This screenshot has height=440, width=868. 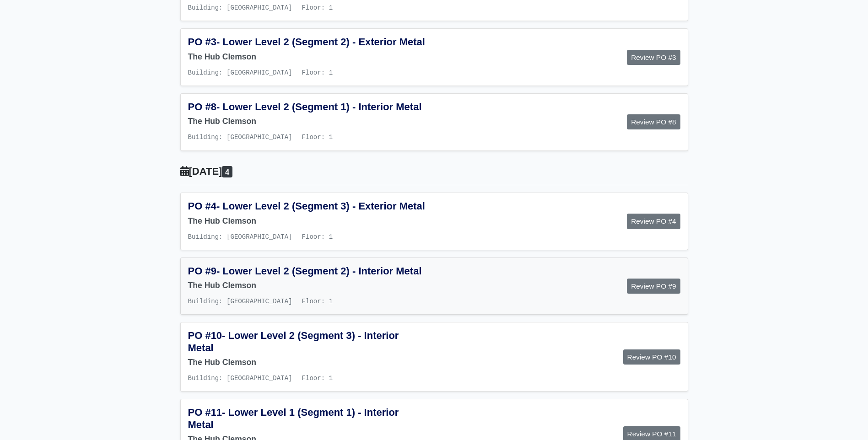 I want to click on span: - Lower Level 2 (Segment 1) - Interior Metal, so click(x=319, y=107).